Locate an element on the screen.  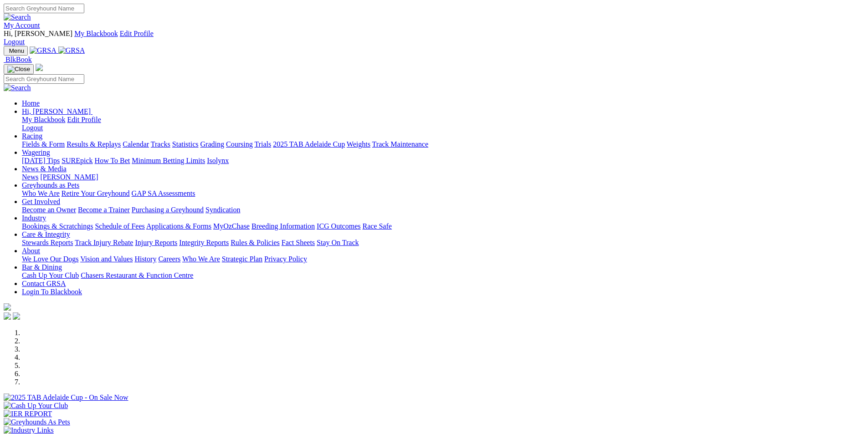
a: Stay On Track is located at coordinates (338, 242).